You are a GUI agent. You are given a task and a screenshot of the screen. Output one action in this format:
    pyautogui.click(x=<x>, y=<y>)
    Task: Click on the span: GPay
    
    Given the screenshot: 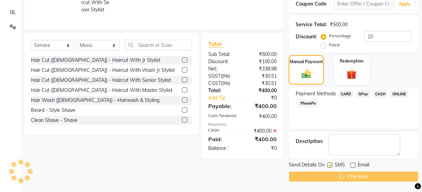 What is the action you would take?
    pyautogui.click(x=363, y=94)
    